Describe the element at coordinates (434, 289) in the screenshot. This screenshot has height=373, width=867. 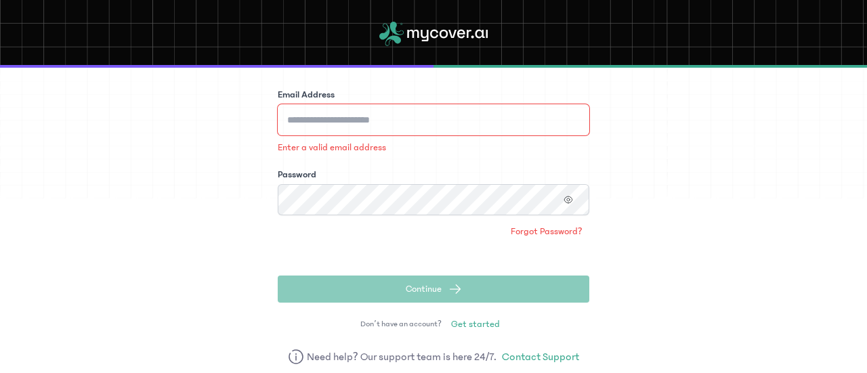
I see `button: Continue` at that location.